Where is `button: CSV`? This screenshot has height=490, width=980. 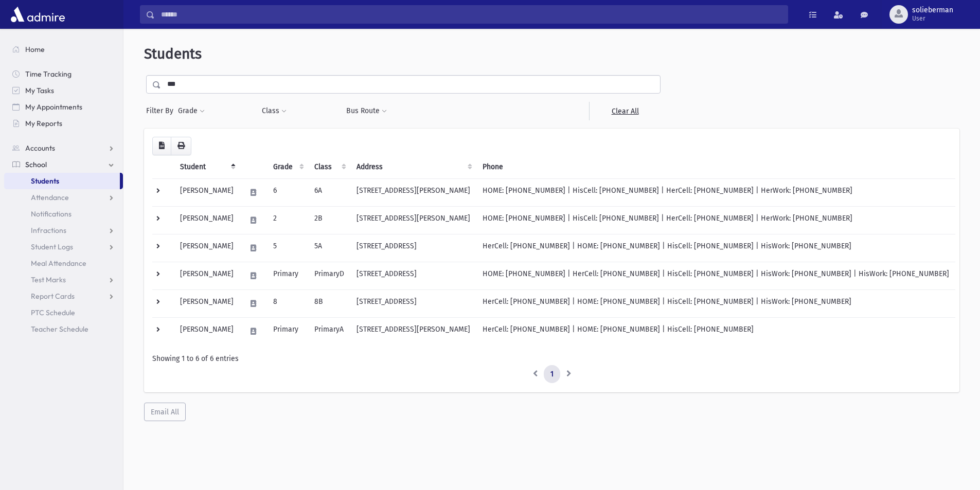 button: CSV is located at coordinates (161, 146).